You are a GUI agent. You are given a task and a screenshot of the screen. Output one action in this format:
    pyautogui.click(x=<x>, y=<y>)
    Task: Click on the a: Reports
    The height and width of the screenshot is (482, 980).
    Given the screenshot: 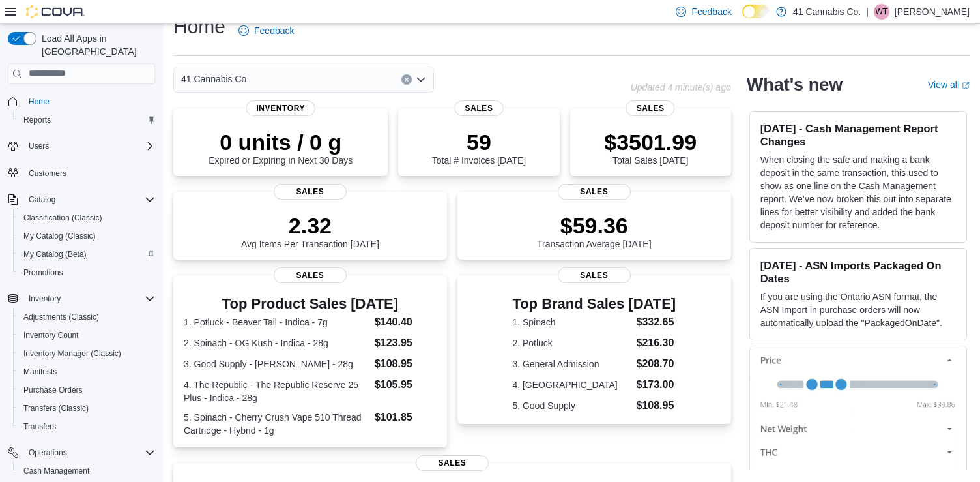 What is the action you would take?
    pyautogui.click(x=37, y=120)
    